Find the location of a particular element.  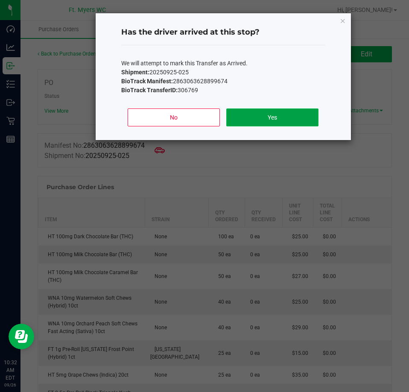

p: 306769 is located at coordinates (223, 90).